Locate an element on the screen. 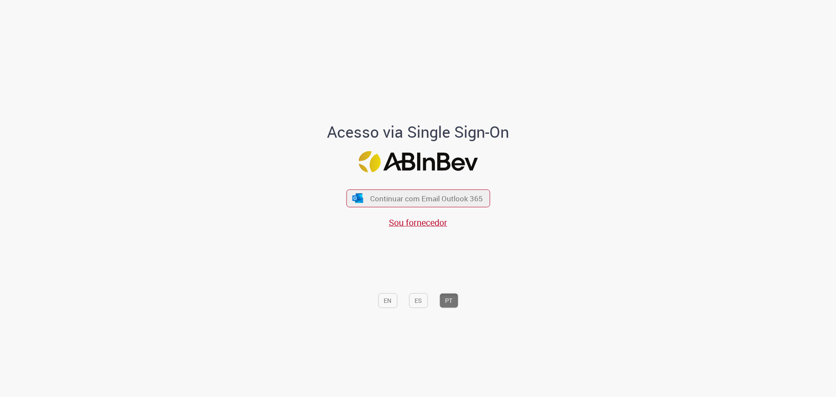 Image resolution: width=836 pixels, height=397 pixels. span: Sou fornecedor is located at coordinates (418, 222).